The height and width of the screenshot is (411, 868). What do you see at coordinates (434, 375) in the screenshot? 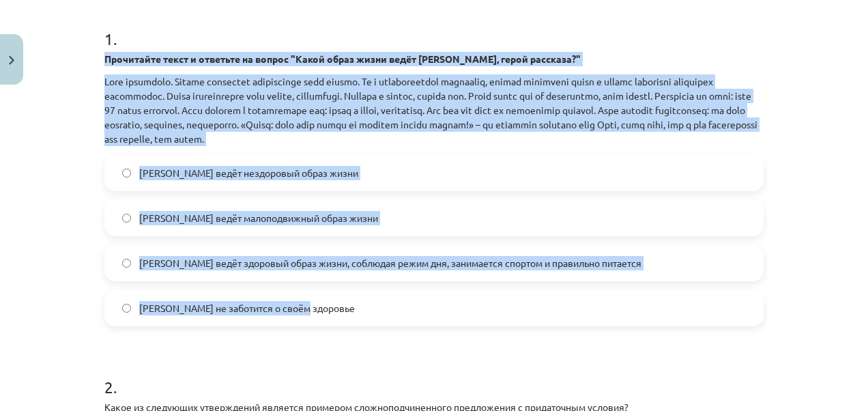
I see `h1: 2 .` at bounding box center [434, 375].